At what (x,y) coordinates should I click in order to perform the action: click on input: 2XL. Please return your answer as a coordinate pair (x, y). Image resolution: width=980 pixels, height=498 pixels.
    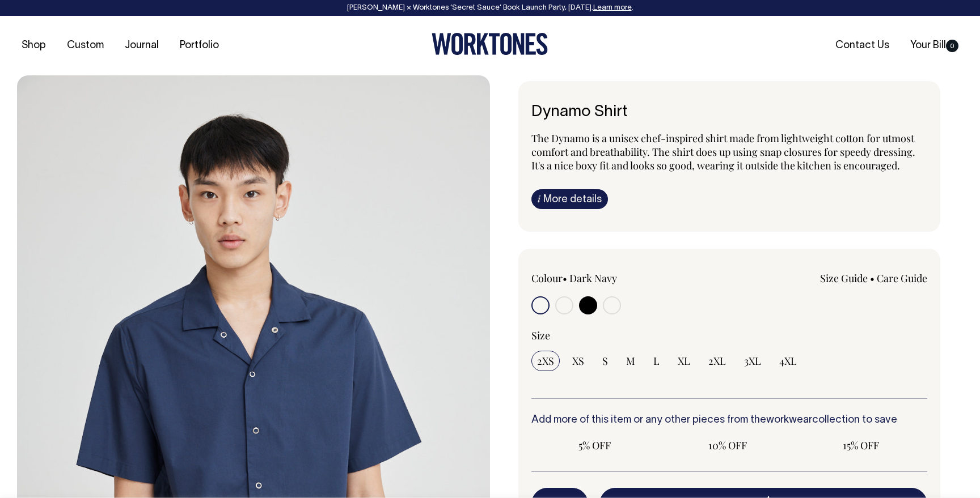
    Looking at the image, I should click on (717, 361).